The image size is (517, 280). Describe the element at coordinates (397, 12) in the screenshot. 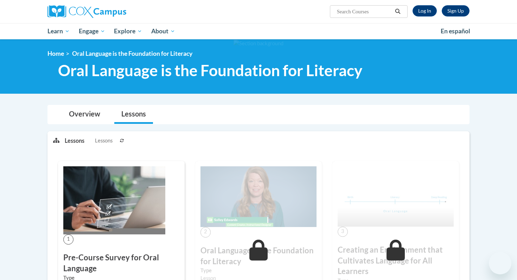

I see `button: Search` at that location.